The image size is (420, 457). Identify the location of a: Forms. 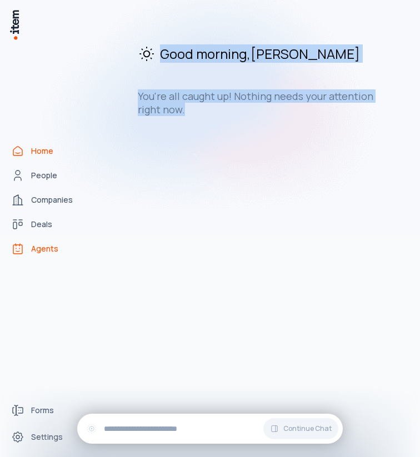
(49, 410).